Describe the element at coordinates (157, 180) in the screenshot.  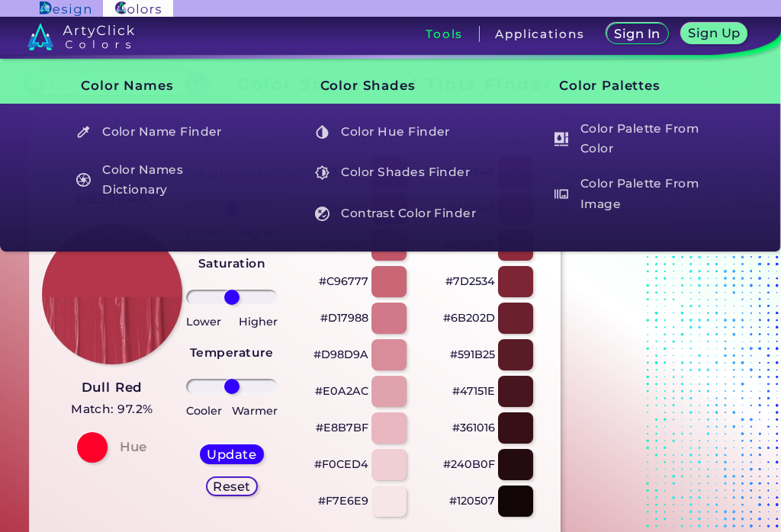
I see `h5: Color Names Dictionary` at that location.